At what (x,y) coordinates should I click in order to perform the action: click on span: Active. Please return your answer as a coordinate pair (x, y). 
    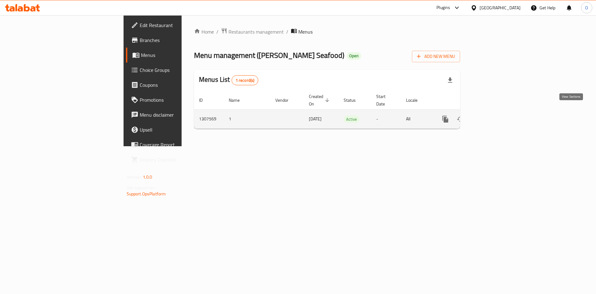
    Looking at the image, I should click on (352, 119).